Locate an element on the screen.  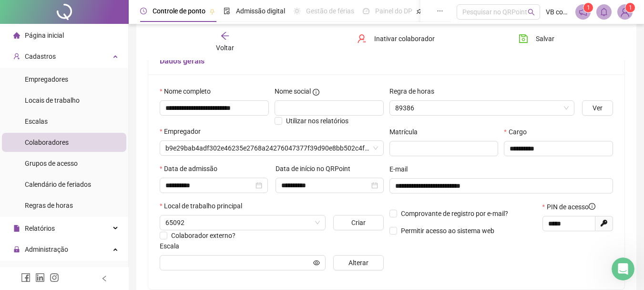
span: facebook is located at coordinates (26, 277).